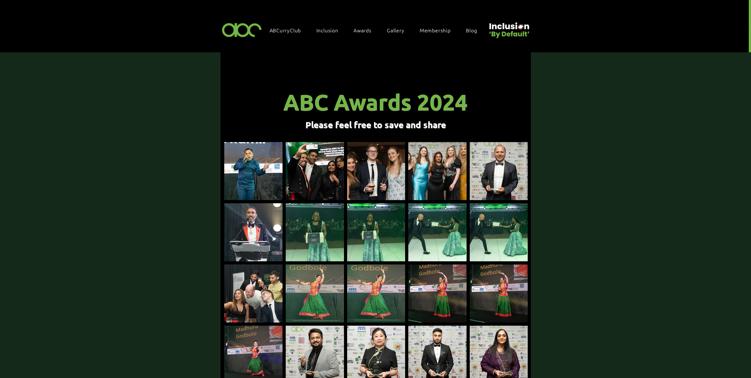  What do you see at coordinates (366, 30) in the screenshot?
I see `div: Awards` at bounding box center [366, 30].